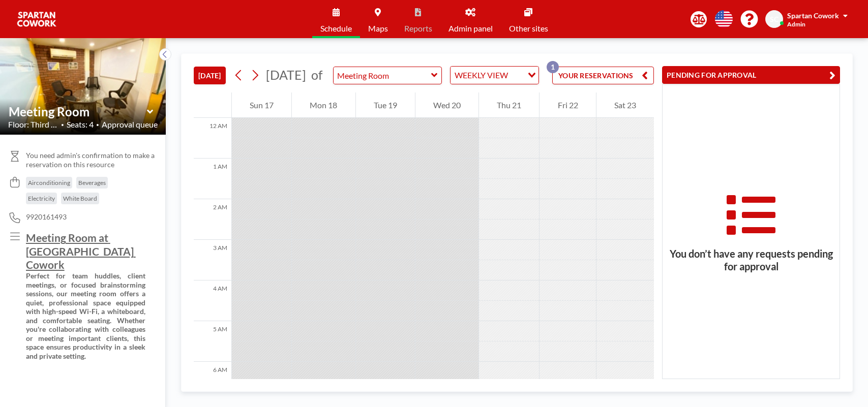 The width and height of the screenshot is (868, 407). I want to click on span: Admin, so click(796, 24).